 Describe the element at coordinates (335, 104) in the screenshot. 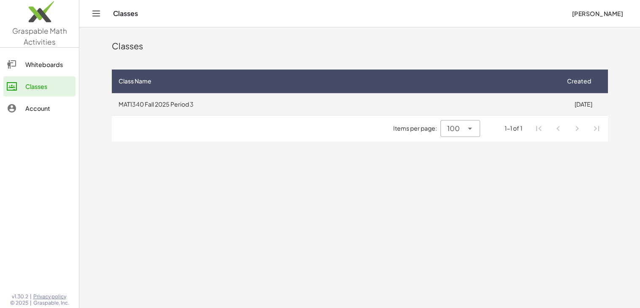

I see `td: MAT1340 Fall 2025 Period 3` at that location.